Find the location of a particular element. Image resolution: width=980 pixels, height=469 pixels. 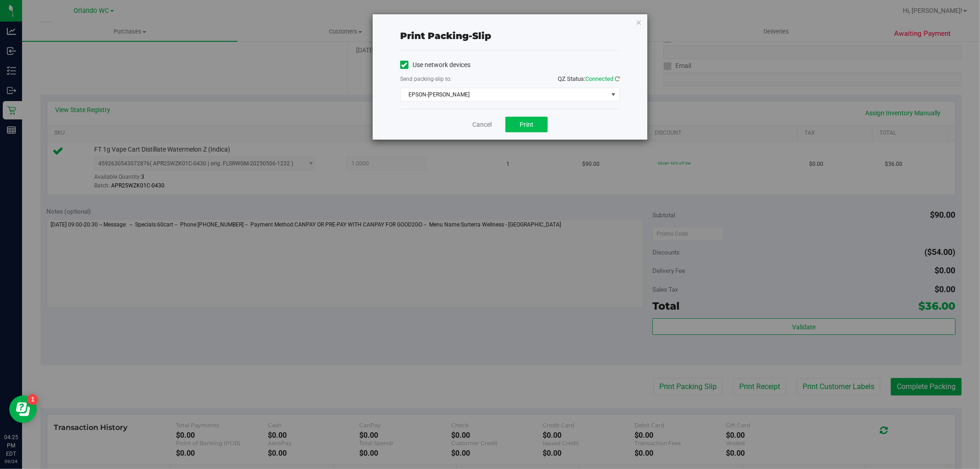

span: Print is located at coordinates (527, 124).